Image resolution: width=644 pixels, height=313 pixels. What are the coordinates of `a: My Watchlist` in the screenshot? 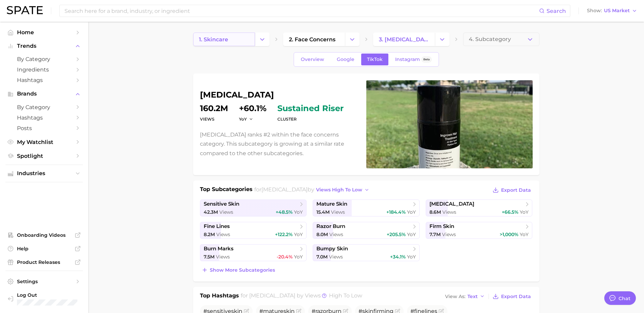 It's located at (44, 142).